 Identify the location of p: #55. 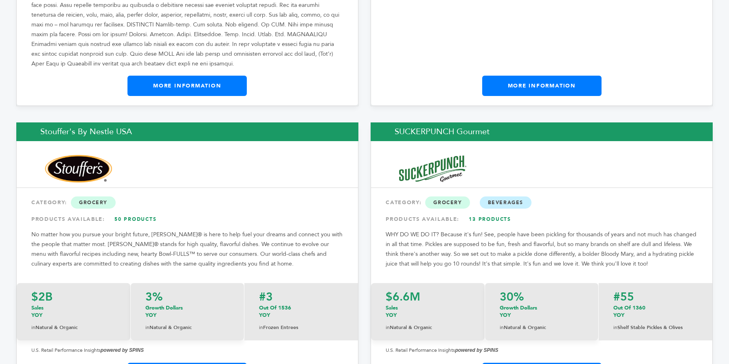
(655, 297).